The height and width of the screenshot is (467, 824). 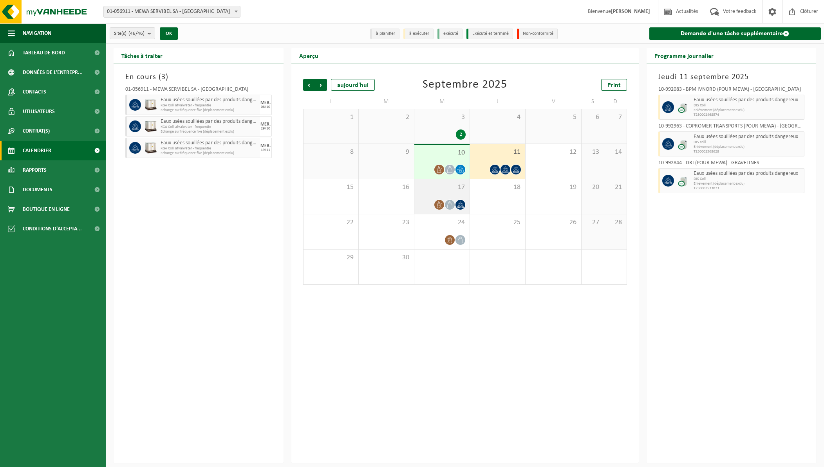 I want to click on td: L, so click(x=331, y=102).